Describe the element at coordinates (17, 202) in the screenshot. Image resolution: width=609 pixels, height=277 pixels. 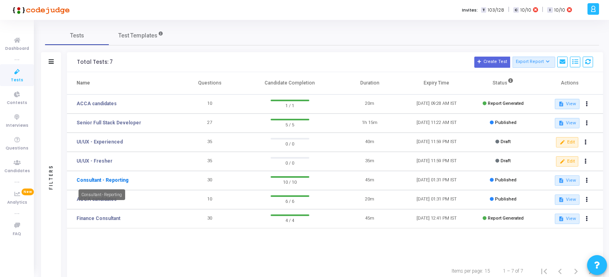
I see `span: Analytics` at that location.